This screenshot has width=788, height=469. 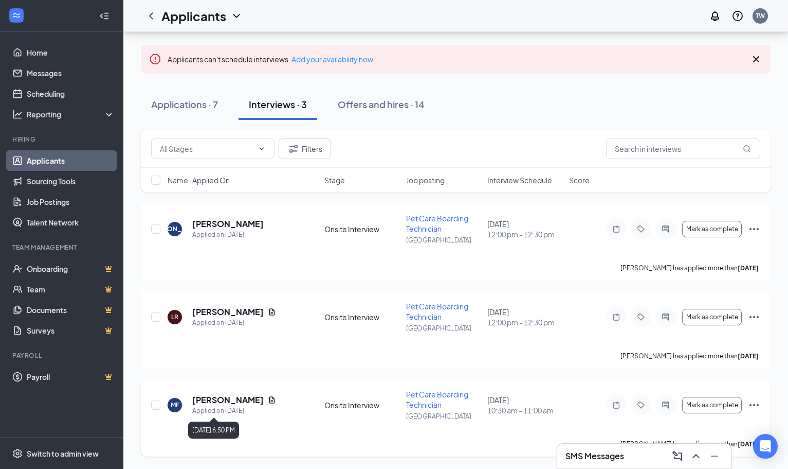 What do you see at coordinates (62, 247) in the screenshot?
I see `div: Team Management` at bounding box center [62, 247].